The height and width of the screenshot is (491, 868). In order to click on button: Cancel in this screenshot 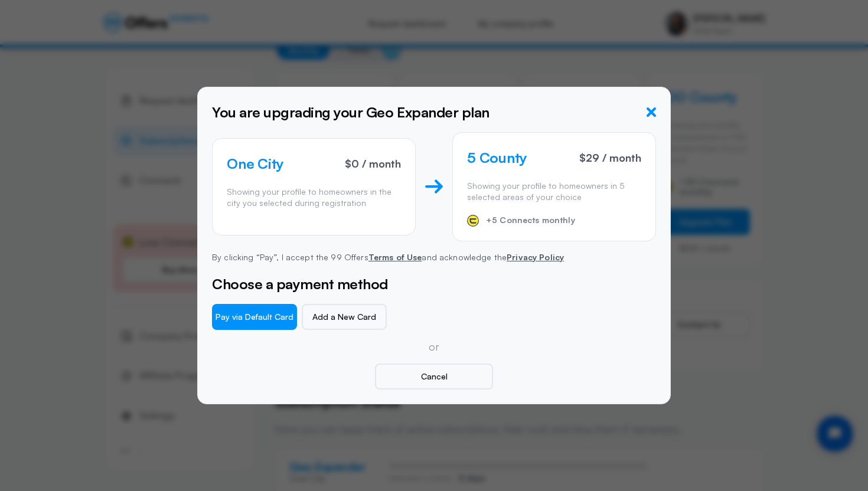, I will do `click(434, 377)`.